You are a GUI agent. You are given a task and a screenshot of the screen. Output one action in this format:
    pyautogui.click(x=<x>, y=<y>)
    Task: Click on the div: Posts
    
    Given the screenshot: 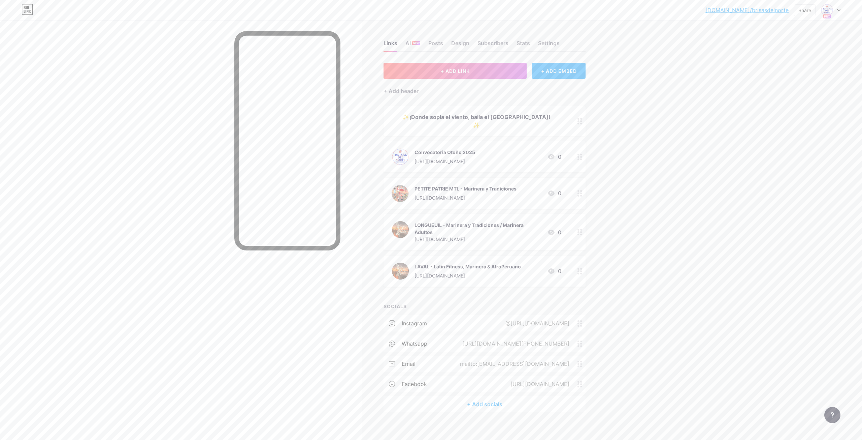 What is the action you would take?
    pyautogui.click(x=436, y=45)
    